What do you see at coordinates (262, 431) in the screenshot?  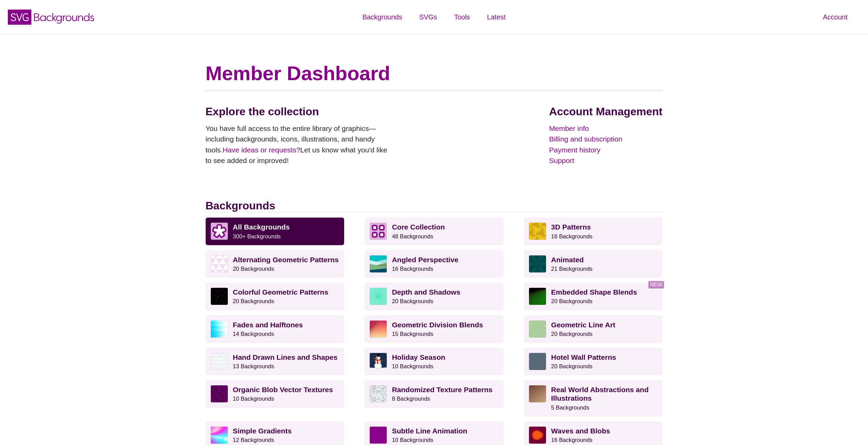 I see `strong: Simple Gradients` at bounding box center [262, 431].